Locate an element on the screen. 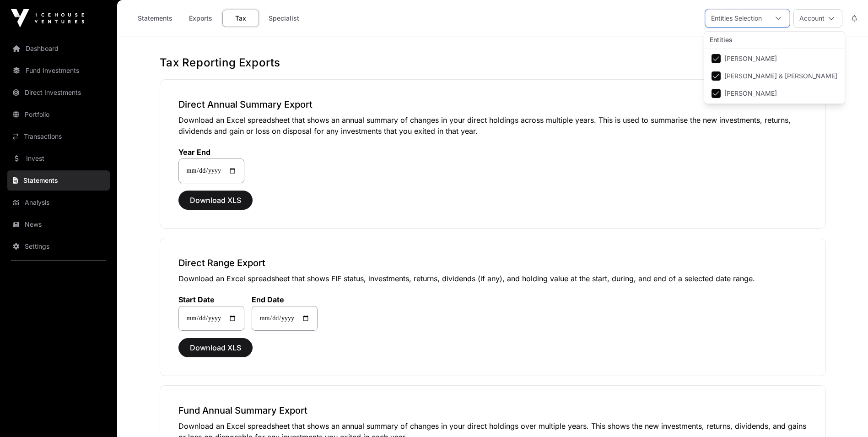  li: Ian Blair Hamilton is located at coordinates (774, 58).